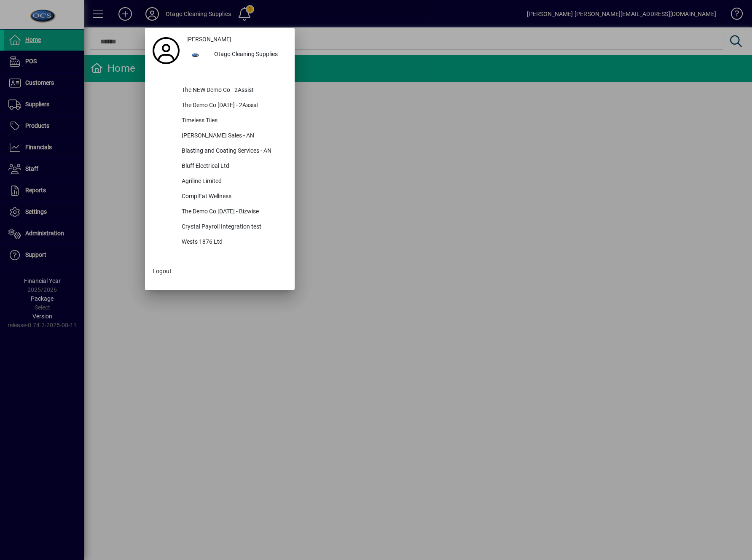 The image size is (752, 560). What do you see at coordinates (220, 152) in the screenshot?
I see `button: Blasting and Coating Services - AN` at bounding box center [220, 152].